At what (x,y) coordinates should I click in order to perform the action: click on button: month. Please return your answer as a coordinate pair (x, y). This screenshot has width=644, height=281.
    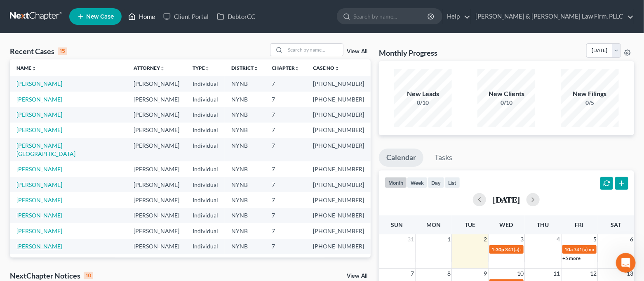
    Looking at the image, I should click on (396, 182).